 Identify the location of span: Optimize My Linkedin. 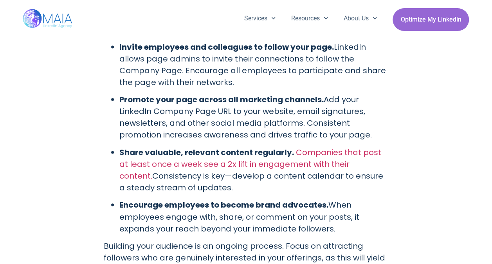
(430, 20).